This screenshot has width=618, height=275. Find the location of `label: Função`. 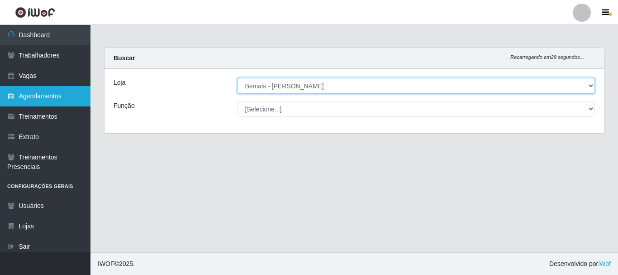

label: Função is located at coordinates (124, 105).